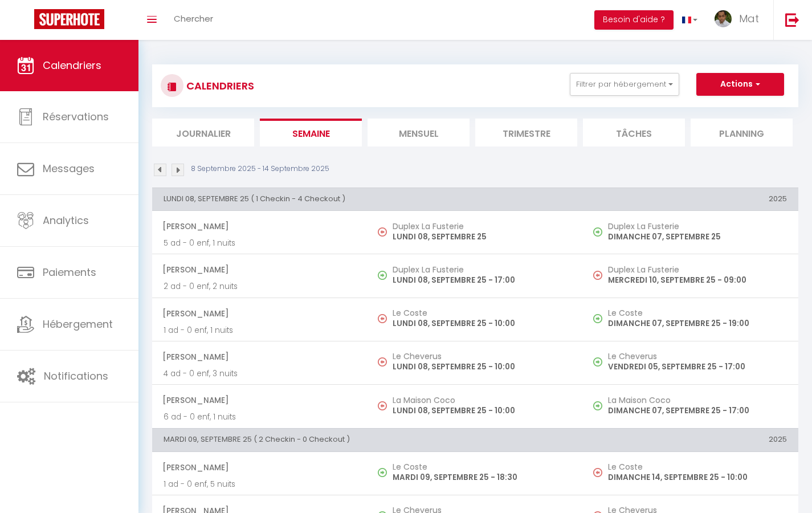 This screenshot has height=513, width=812. Describe the element at coordinates (418, 132) in the screenshot. I see `li: Mensuel` at that location.